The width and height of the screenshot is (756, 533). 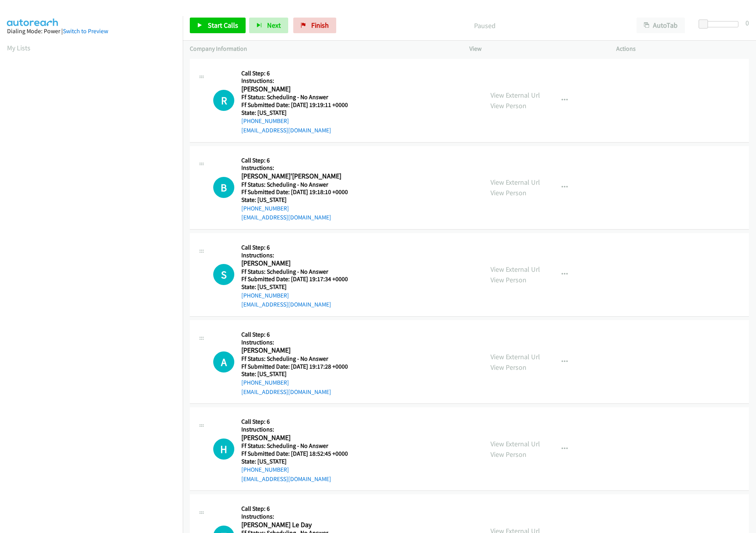 I want to click on h1: R, so click(x=224, y=100).